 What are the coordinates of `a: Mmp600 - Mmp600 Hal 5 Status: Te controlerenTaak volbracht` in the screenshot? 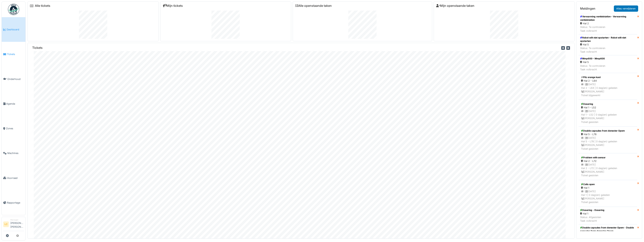 It's located at (608, 64).